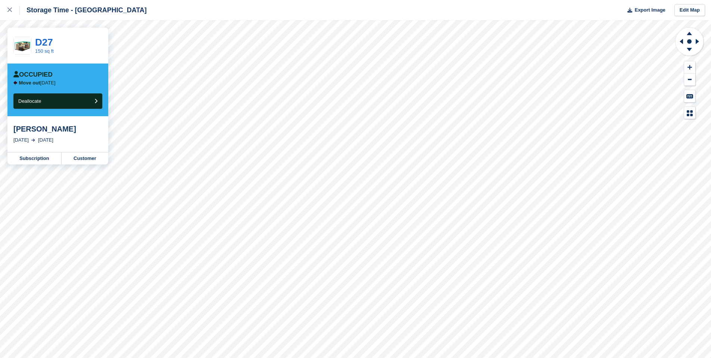 This screenshot has width=711, height=358. Describe the element at coordinates (22, 46) in the screenshot. I see `img: 150ft.jpg` at that location.